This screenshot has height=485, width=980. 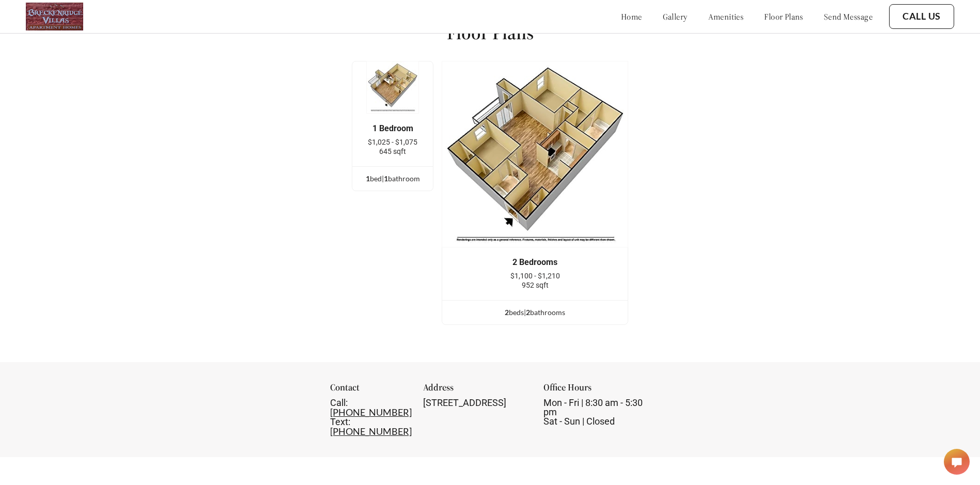 I want to click on h1: Floor Plans, so click(x=490, y=32).